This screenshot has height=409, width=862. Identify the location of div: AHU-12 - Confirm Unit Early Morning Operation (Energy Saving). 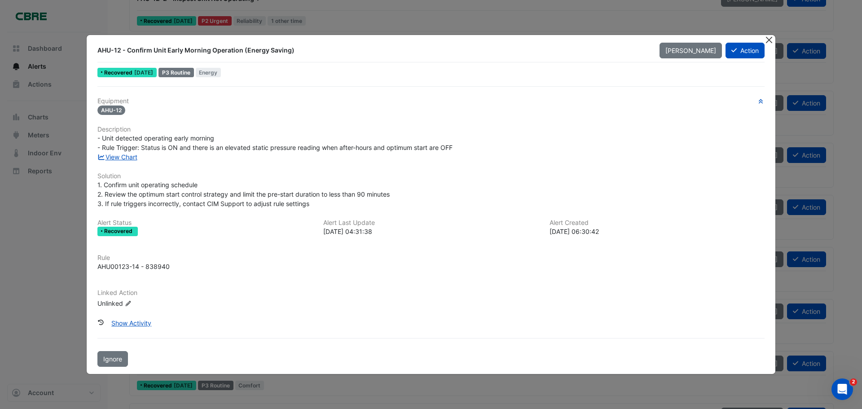
(373, 50).